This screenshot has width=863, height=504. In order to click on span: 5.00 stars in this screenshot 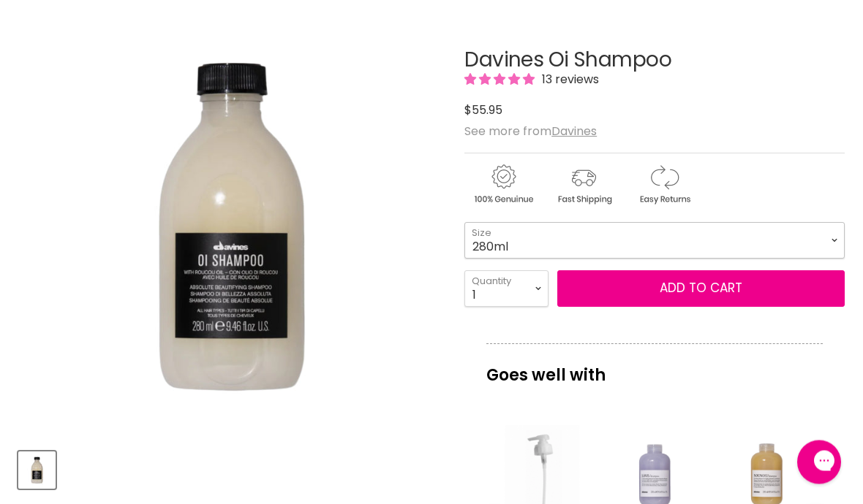, I will do `click(501, 80)`.